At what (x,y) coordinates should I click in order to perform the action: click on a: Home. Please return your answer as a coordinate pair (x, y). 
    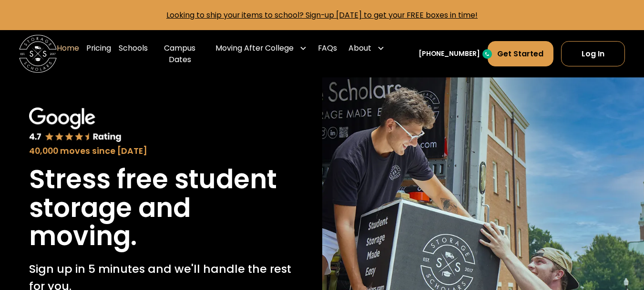
    Looking at the image, I should click on (68, 53).